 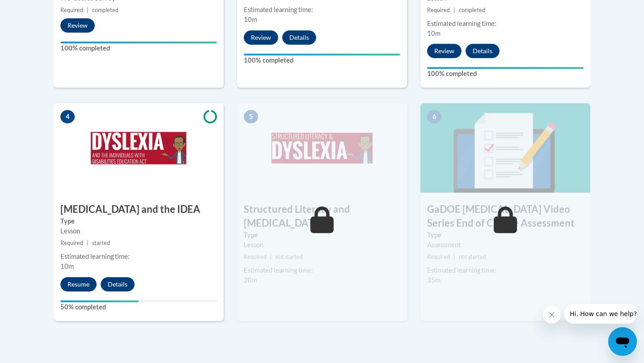 I want to click on span: 20m, so click(x=250, y=280).